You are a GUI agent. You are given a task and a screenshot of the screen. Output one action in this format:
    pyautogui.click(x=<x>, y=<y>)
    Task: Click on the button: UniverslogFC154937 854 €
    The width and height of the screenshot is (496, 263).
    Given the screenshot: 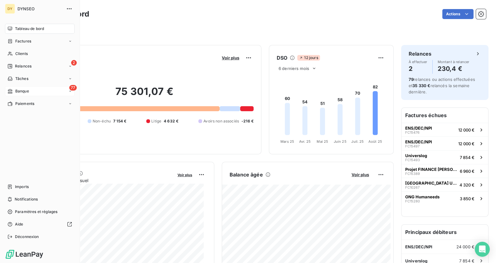 What is the action you would take?
    pyautogui.click(x=445, y=157)
    